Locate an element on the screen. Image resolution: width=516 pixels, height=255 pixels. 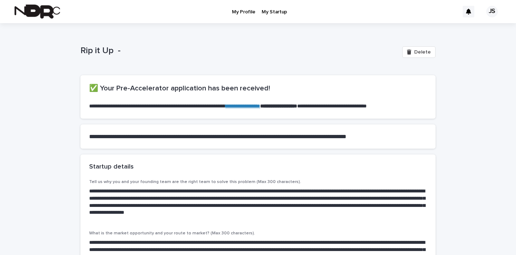
span: What is the market opportunity and your route to market? (Max 300 characters). is located at coordinates (172, 234).